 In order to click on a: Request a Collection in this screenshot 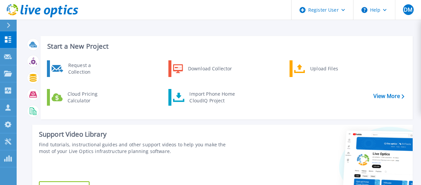, I will do `click(81, 69)`.